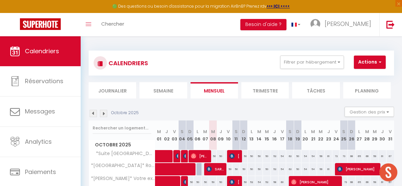 Image resolution: width=402 pixels, height=186 pixels. What do you see at coordinates (42, 51) in the screenshot?
I see `span: Calendriers` at bounding box center [42, 51].